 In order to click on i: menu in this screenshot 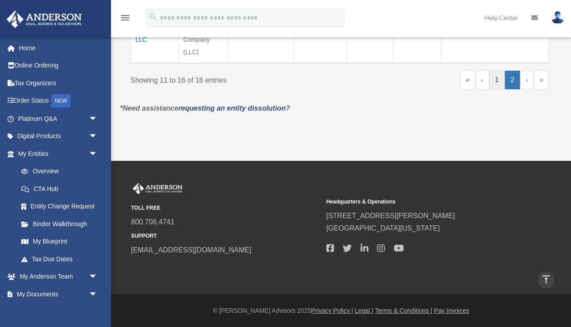, I will do `click(125, 18)`.